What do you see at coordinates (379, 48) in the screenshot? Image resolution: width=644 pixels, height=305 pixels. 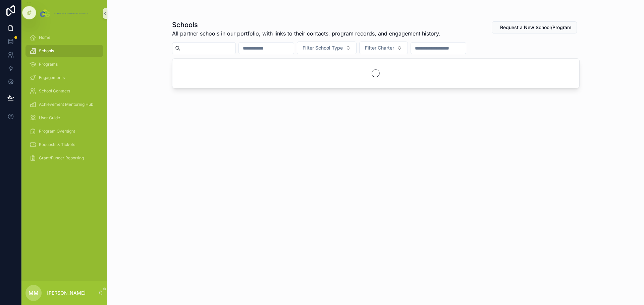 I see `span: Filter Charter` at bounding box center [379, 48].